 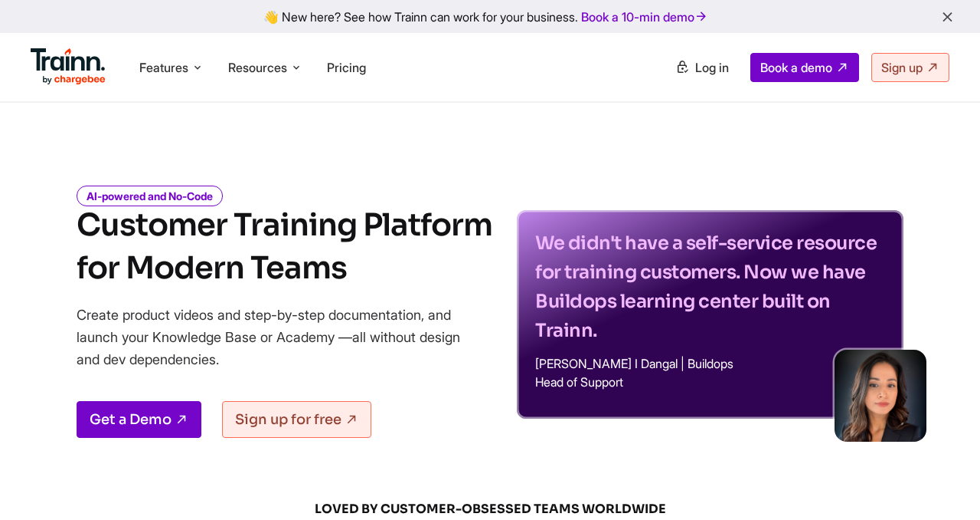 What do you see at coordinates (902, 68) in the screenshot?
I see `span: Sign up` at bounding box center [902, 68].